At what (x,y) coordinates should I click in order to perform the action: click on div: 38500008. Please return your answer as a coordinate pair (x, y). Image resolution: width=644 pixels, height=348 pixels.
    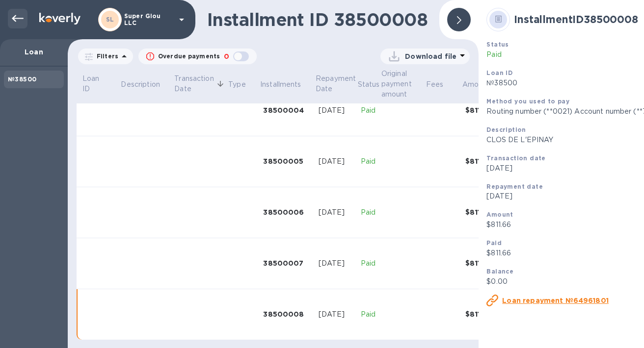
    Looking at the image, I should click on (287, 314).